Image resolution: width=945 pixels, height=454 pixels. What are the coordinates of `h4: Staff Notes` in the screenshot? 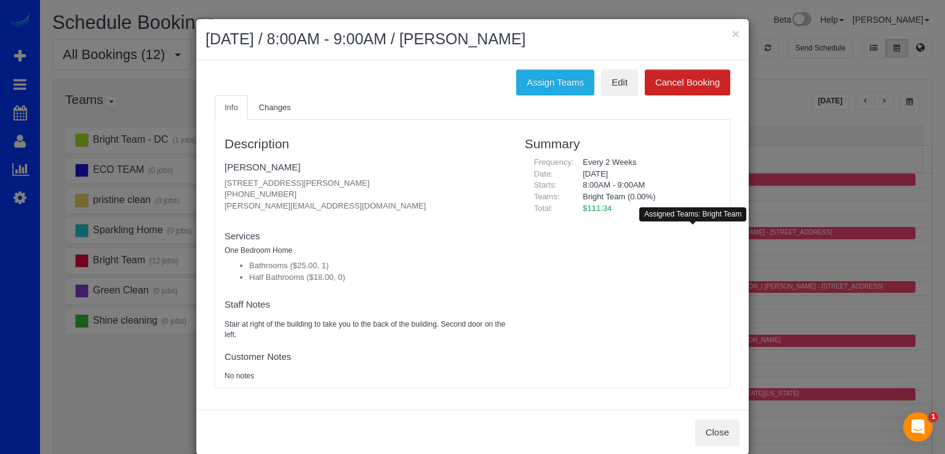 It's located at (366, 305).